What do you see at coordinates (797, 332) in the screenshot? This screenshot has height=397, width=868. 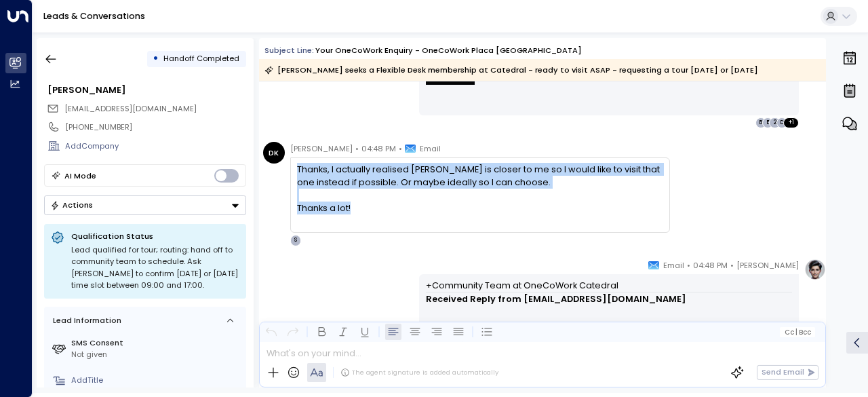 I see `button: Cc|Bcc` at bounding box center [797, 332].